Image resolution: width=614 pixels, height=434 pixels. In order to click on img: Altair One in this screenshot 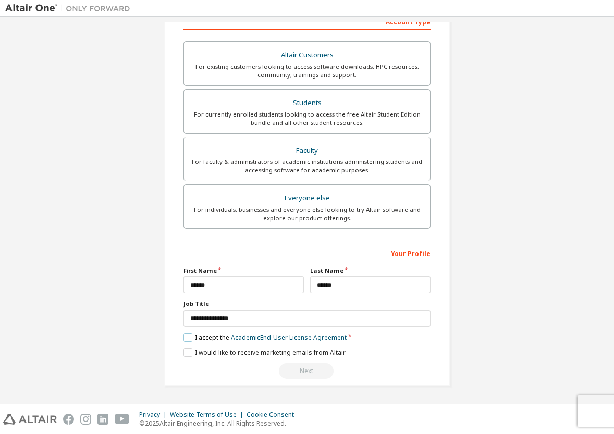, I will do `click(70, 8)`.